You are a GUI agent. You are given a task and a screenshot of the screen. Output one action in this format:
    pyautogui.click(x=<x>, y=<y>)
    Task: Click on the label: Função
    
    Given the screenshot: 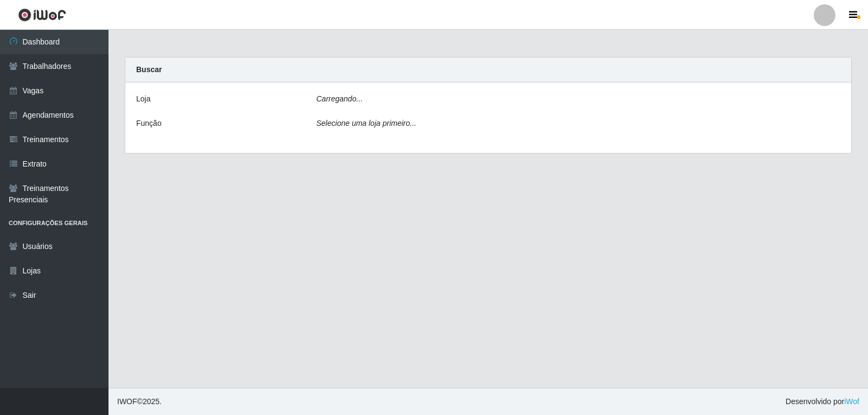 What is the action you would take?
    pyautogui.click(x=148, y=123)
    